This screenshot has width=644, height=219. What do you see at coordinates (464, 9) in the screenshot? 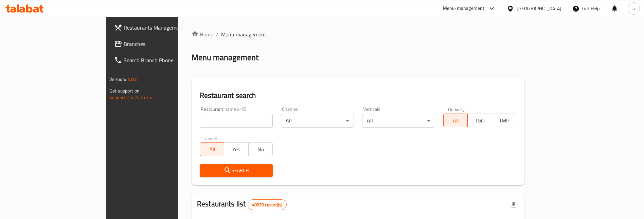
I see `div: Menu-management` at bounding box center [464, 9].